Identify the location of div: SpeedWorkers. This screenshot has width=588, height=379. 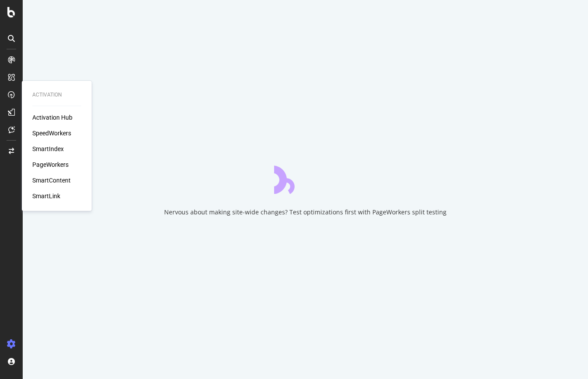
(52, 133).